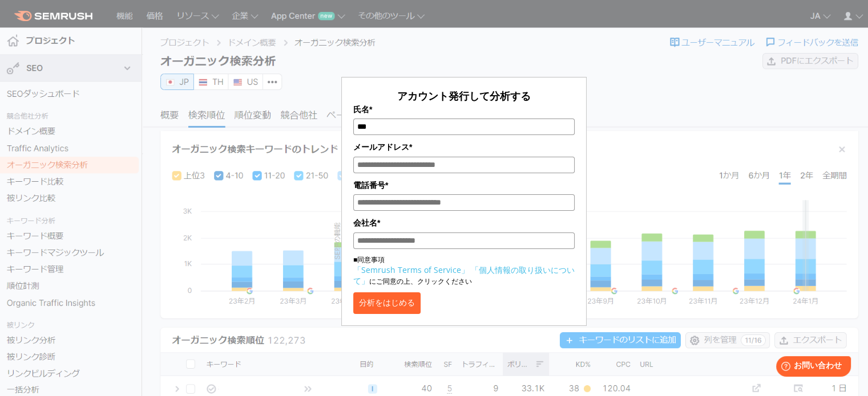  What do you see at coordinates (387, 303) in the screenshot?
I see `button: 分析をはじめる` at bounding box center [387, 303].